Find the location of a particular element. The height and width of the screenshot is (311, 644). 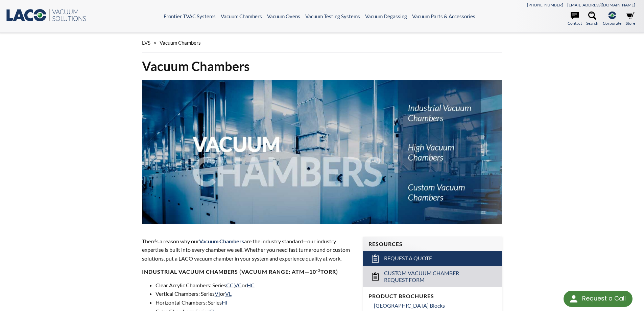

a: CC is located at coordinates (230, 285).